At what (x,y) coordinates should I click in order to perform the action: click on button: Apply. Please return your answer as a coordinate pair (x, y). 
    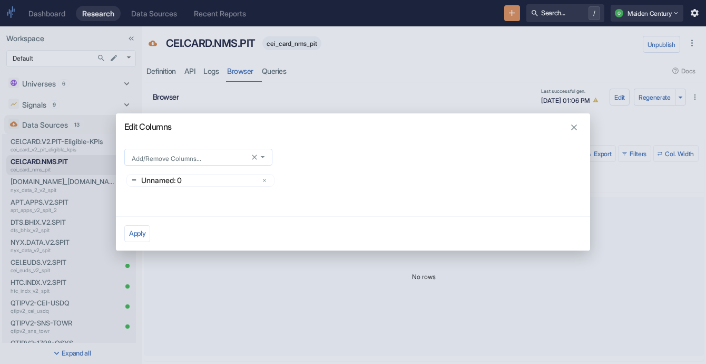
    Looking at the image, I should click on (137, 233).